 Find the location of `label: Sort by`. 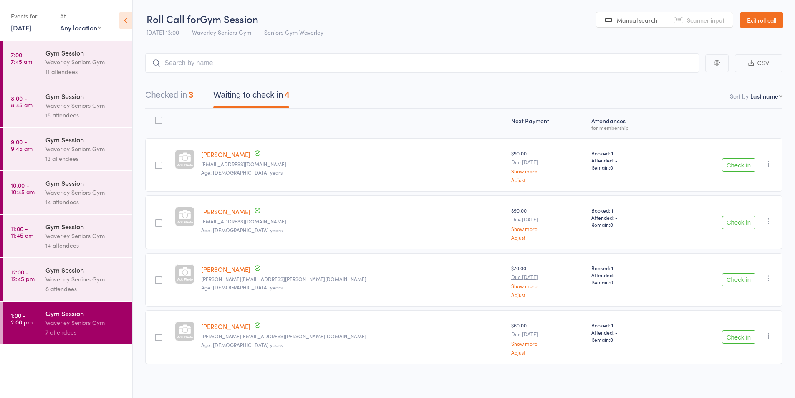

label: Sort by is located at coordinates (739, 96).